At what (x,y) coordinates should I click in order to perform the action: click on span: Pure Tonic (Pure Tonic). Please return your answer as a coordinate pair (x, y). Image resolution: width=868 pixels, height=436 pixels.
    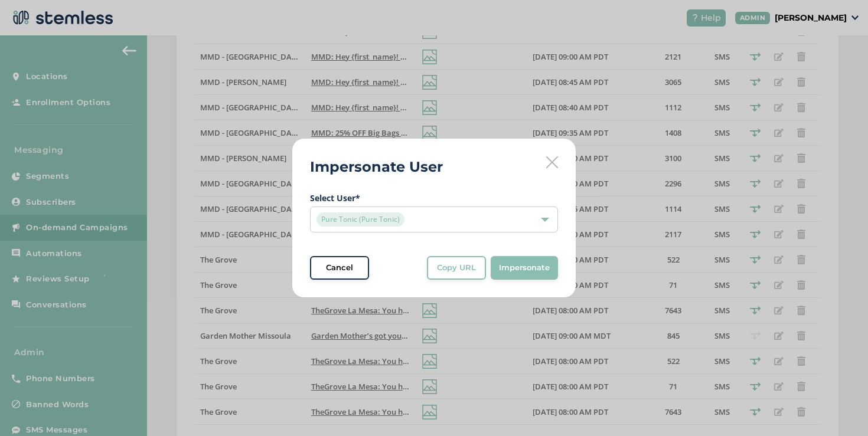
    Looking at the image, I should click on (360, 220).